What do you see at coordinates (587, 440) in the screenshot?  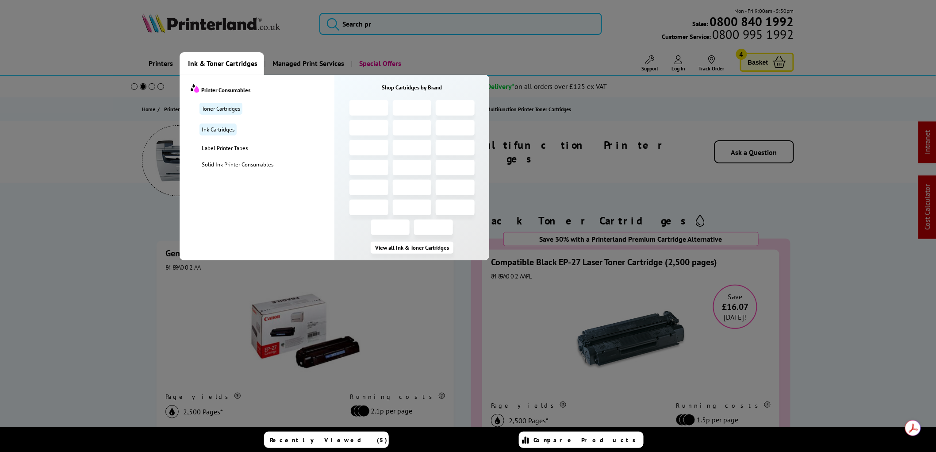 I see `span: Compare Products` at bounding box center [587, 440].